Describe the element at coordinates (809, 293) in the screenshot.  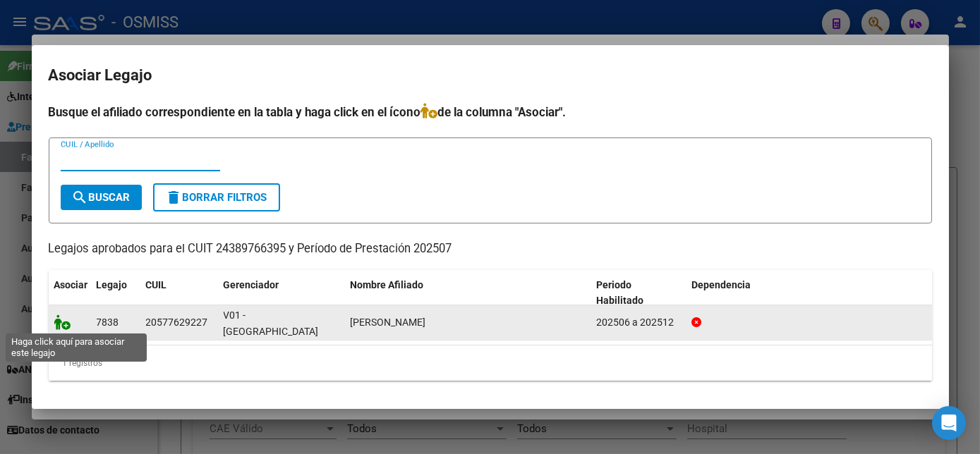
I see `datatable-header-cell: Dependencia` at that location.